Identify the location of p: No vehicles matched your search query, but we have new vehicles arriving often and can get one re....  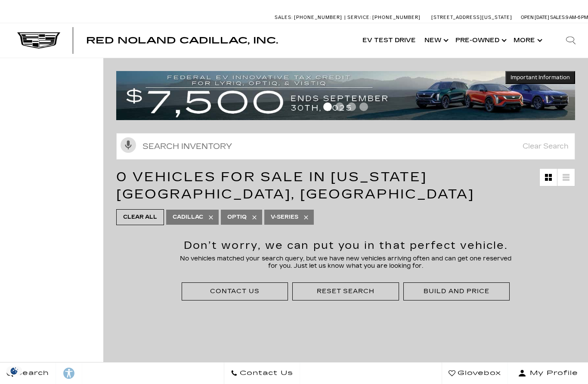
(346, 262).